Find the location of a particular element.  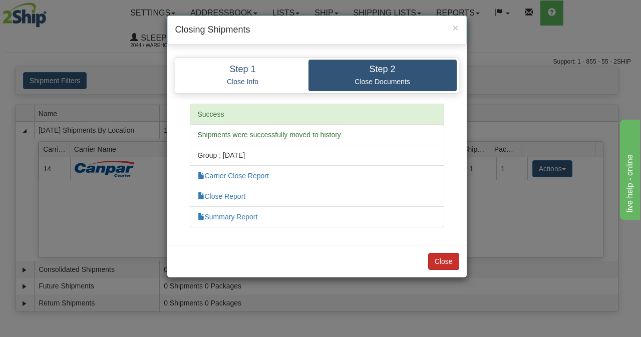

a: Step 1 Close Info is located at coordinates (243, 75).